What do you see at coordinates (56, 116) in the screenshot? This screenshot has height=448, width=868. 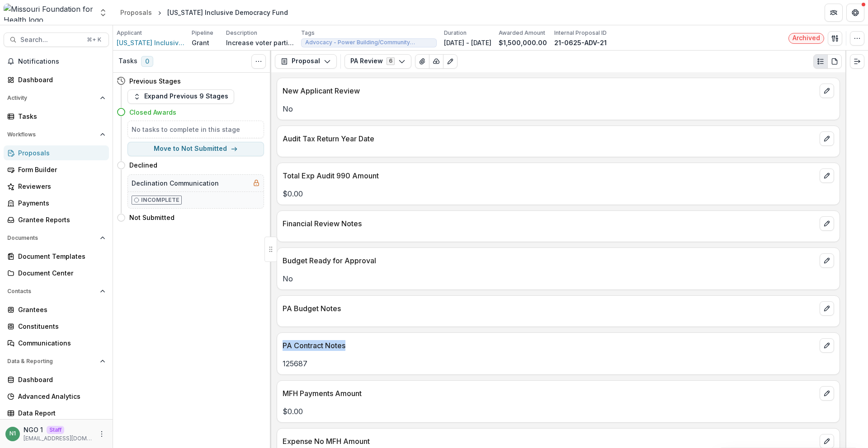 I see `a: Tasks` at bounding box center [56, 116].